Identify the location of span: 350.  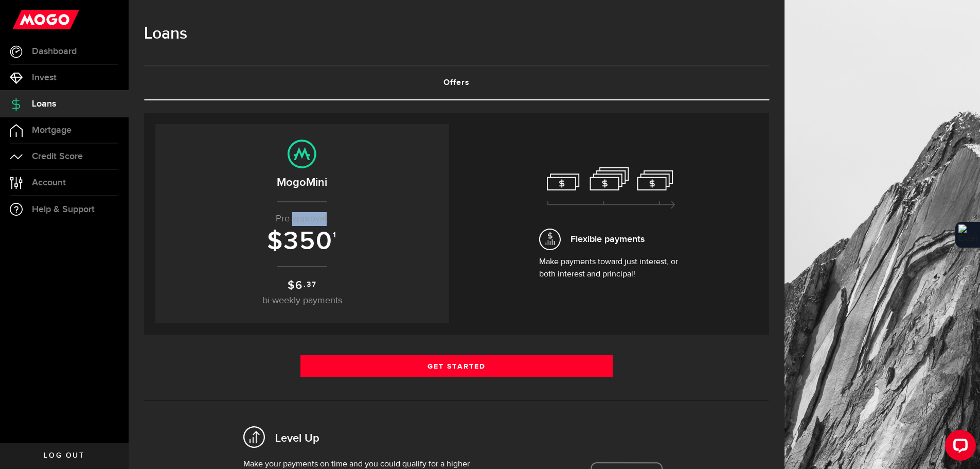
(308, 242).